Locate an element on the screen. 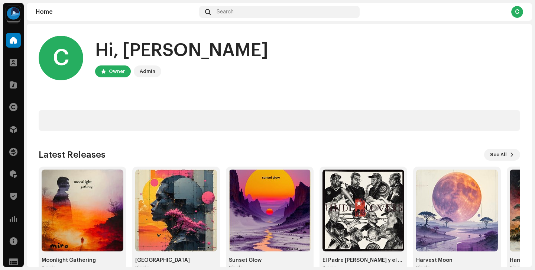 The image size is (535, 270). div: Harvest Moon is located at coordinates (457, 260).